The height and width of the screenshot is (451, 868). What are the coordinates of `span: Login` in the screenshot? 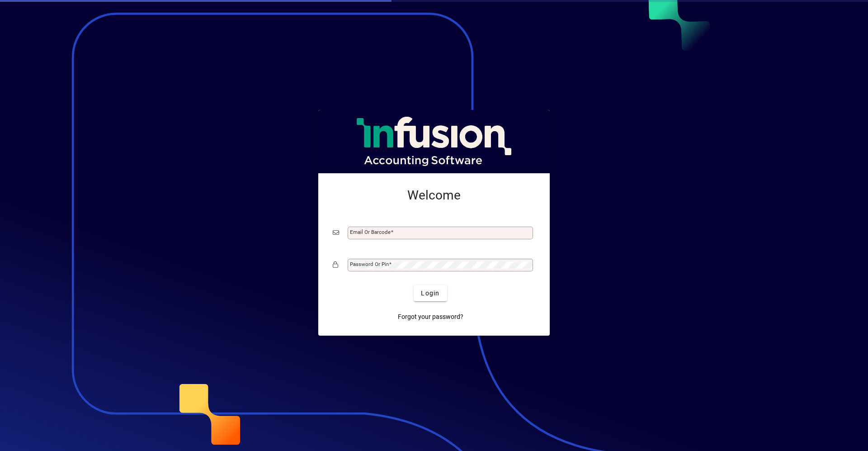 It's located at (430, 293).